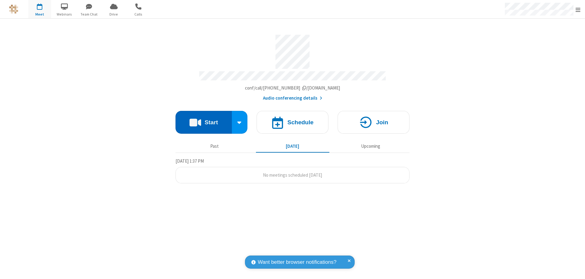 This screenshot has height=279, width=585. Describe the element at coordinates (89, 14) in the screenshot. I see `span: Team Chat` at that location.